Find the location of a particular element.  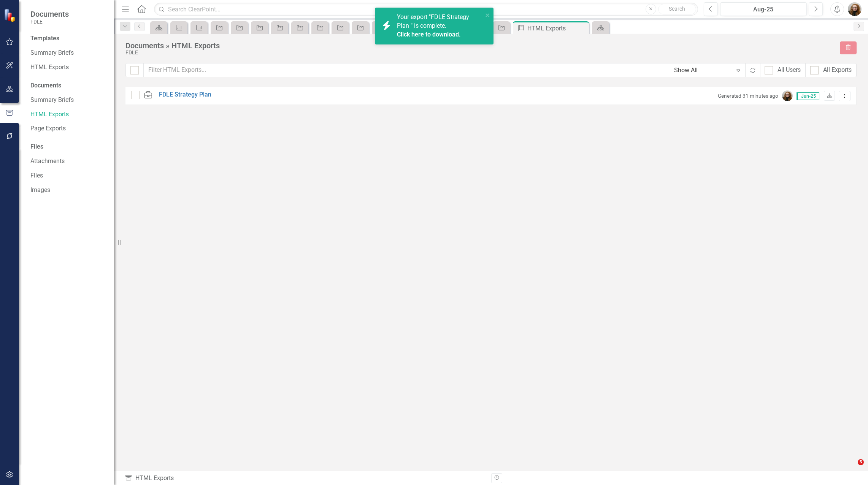

button: Jennifer Siddoway is located at coordinates (854, 9).